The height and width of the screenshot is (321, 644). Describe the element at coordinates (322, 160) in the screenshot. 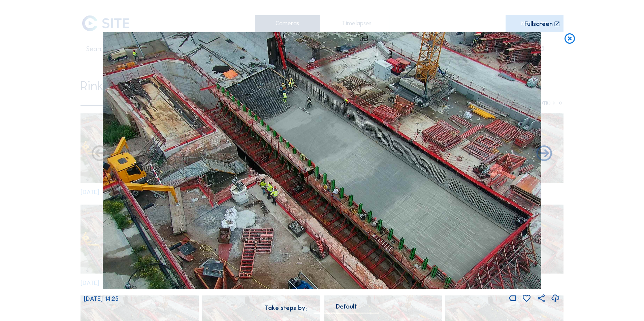

I see `img: Image` at that location.